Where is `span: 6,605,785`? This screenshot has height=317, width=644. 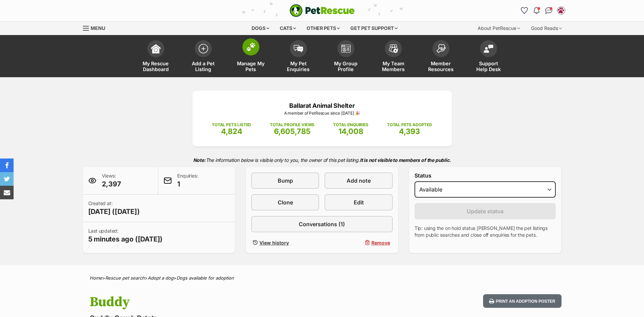
span: 6,605,785 is located at coordinates (292, 131).